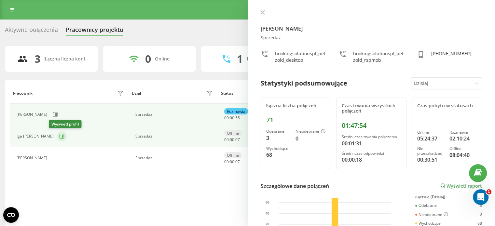 The image size is (495, 226). Describe the element at coordinates (489, 192) in the screenshot. I see `span: 1` at that location.